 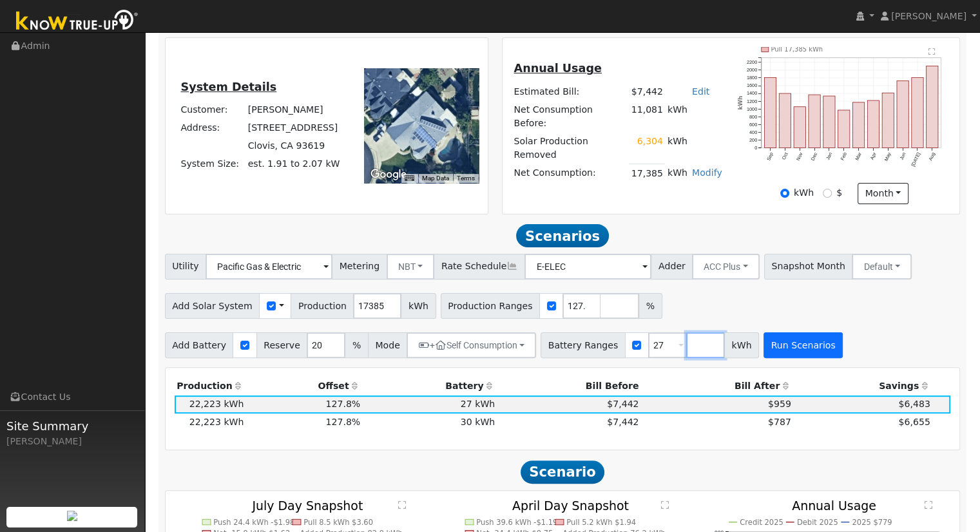 What do you see at coordinates (799, 157) in the screenshot?
I see `text: Nov` at bounding box center [799, 157].